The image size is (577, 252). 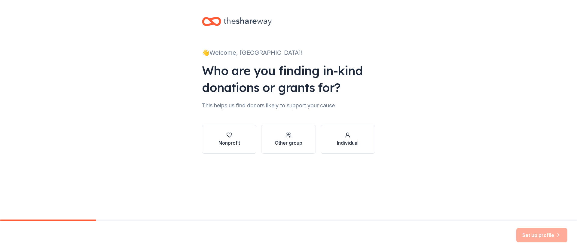 I want to click on div: Other group, so click(x=289, y=143).